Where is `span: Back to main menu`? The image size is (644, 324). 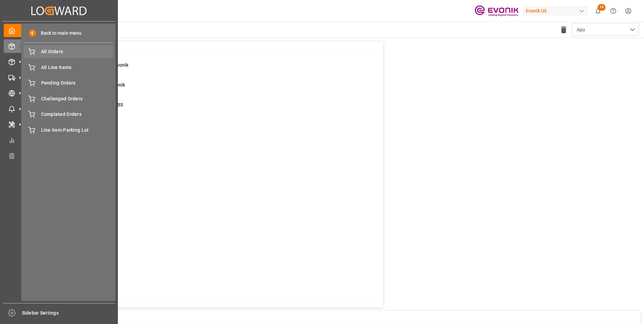 span: Back to main menu is located at coordinates (58, 33).